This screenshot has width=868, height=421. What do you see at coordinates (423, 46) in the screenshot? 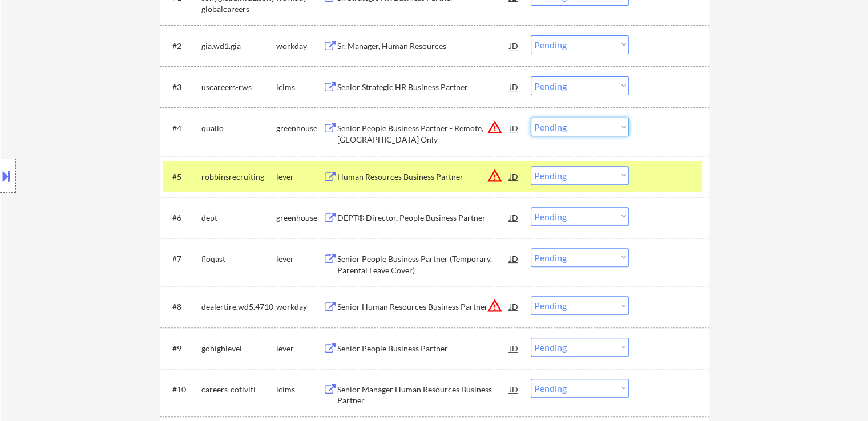
I see `div: Sr. Manager, Human Resources` at bounding box center [423, 46].